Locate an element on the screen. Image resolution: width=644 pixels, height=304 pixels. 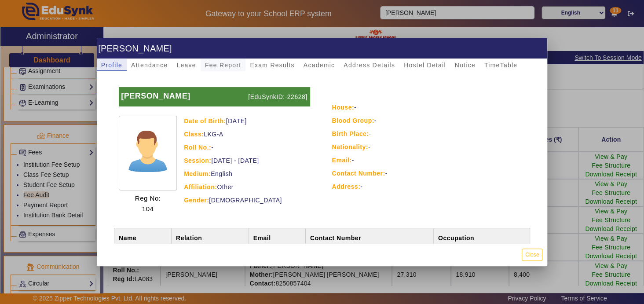
span: Hostel Detail is located at coordinates (425, 65).